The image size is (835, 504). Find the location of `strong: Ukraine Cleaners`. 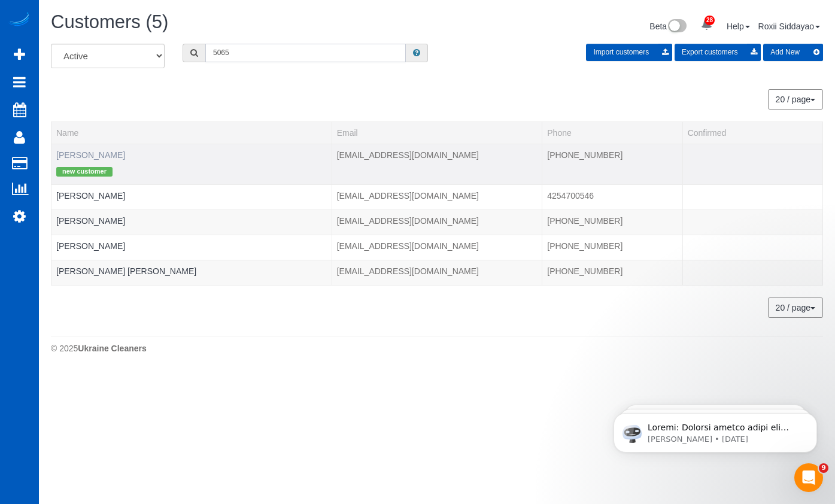

strong: Ukraine Cleaners is located at coordinates (112, 349).